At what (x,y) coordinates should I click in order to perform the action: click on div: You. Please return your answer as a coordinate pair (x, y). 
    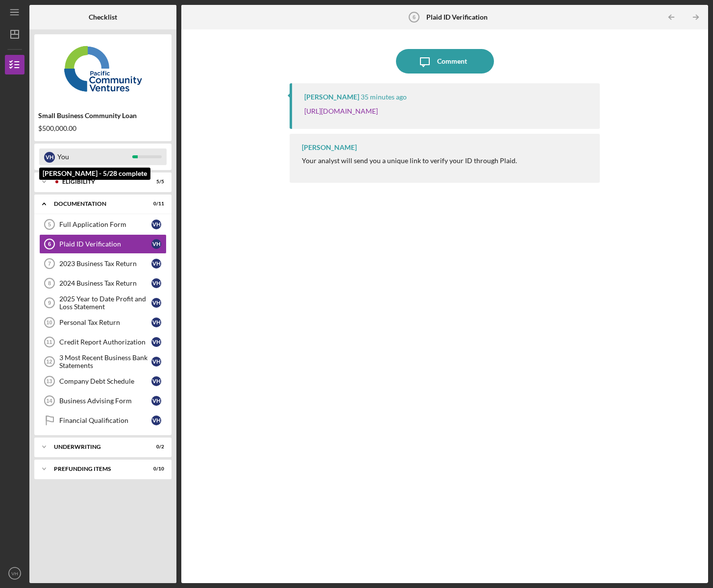
    Looking at the image, I should click on (95, 157).